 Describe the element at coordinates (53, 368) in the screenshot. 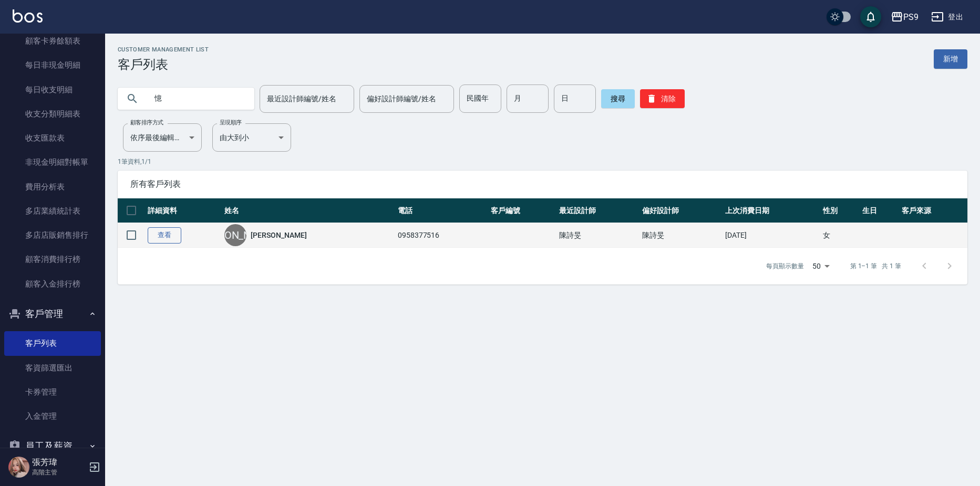

I see `a: 客資篩選匯出` at that location.